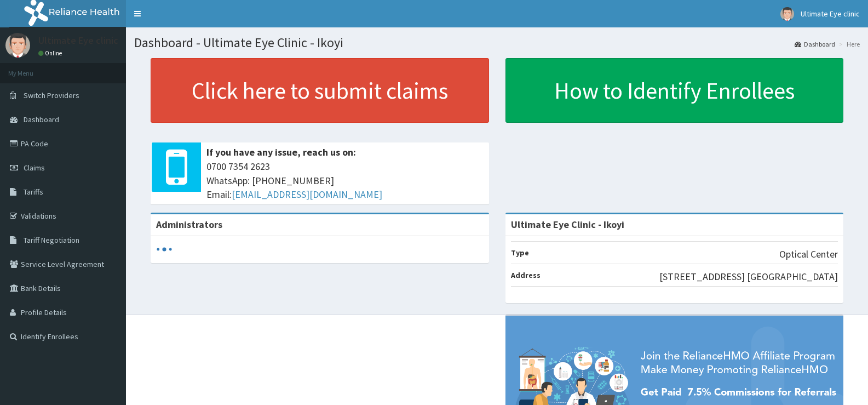 The height and width of the screenshot is (405, 868). I want to click on a: Click here to submit claims, so click(320, 90).